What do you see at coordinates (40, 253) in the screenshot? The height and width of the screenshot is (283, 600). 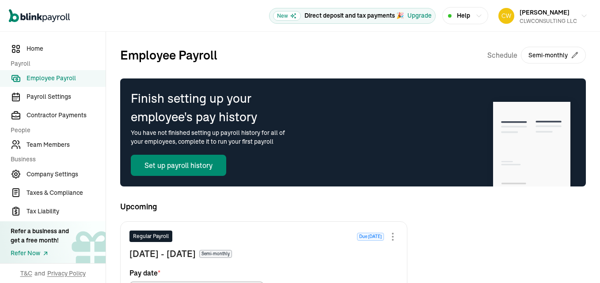 I see `a: Refer Now` at bounding box center [40, 253].